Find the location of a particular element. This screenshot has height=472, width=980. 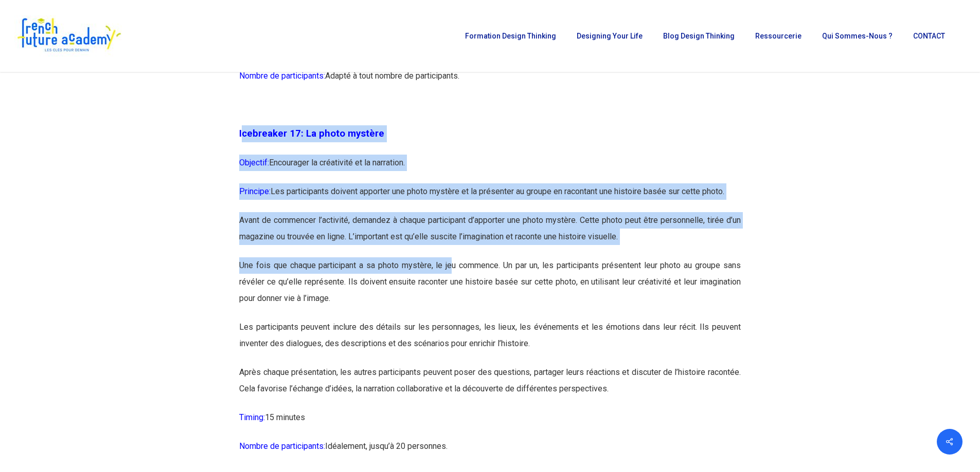

span: CONTACT is located at coordinates (929, 36).